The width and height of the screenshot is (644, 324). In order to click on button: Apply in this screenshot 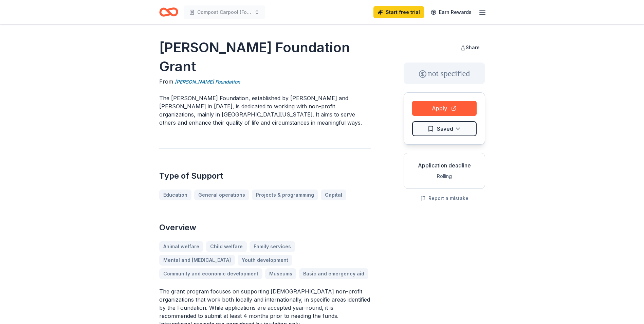, I will do `click(445, 108)`.